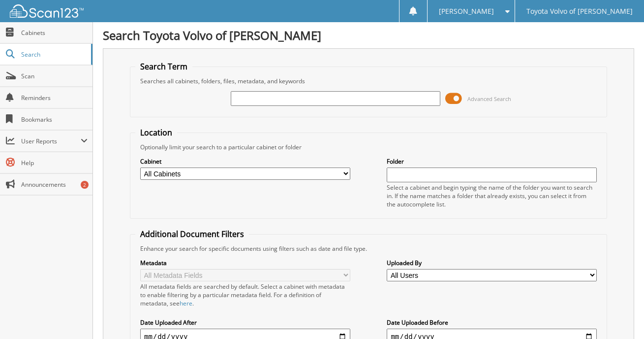 The image size is (644, 339). I want to click on div: Searches all cabinets, folders, files, metadata, and keywords, so click(369, 81).